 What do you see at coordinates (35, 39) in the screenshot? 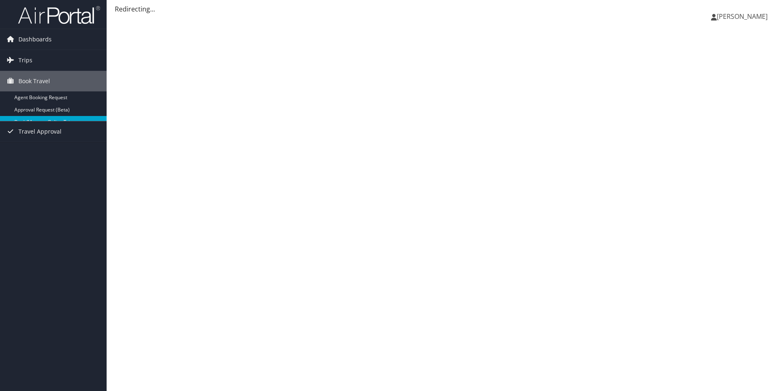
I see `span: Dashboards` at bounding box center [35, 39].